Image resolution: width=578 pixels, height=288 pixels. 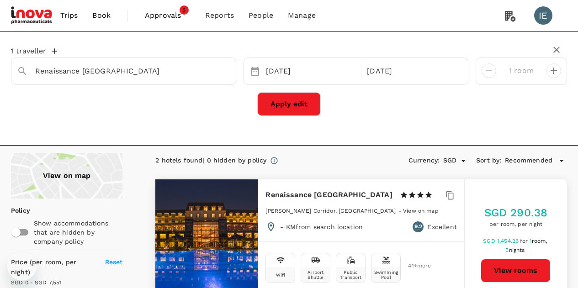 I want to click on button: 1 traveller, so click(x=34, y=51).